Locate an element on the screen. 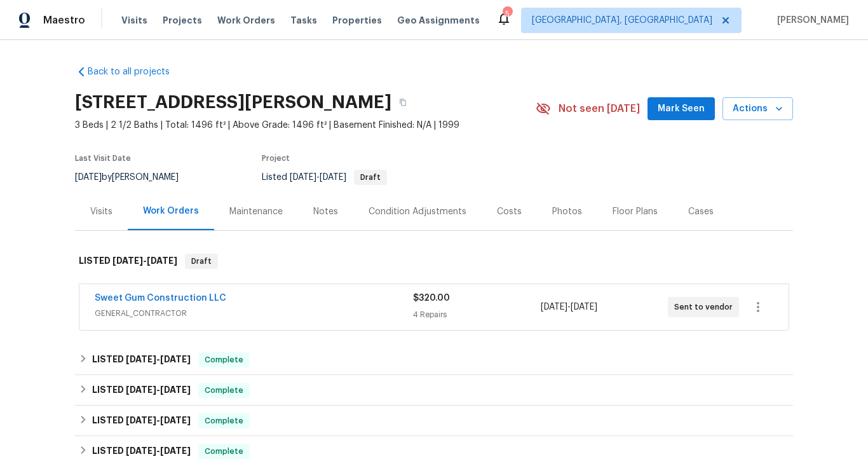 This screenshot has width=868, height=459. span: GENERAL_CONTRACTOR is located at coordinates (253, 314).